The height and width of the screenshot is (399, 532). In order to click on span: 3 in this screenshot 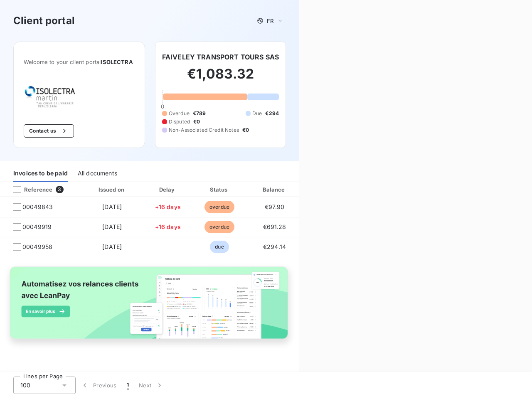, I will do `click(60, 190)`.